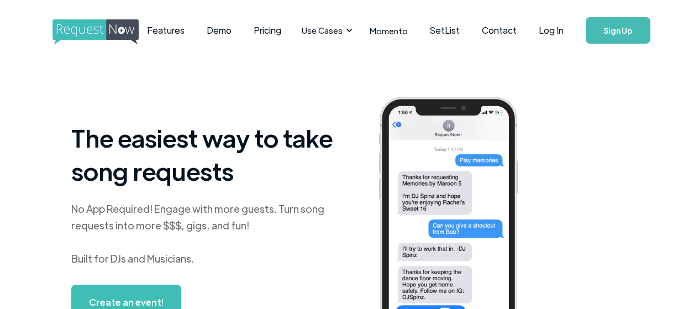 This screenshot has height=309, width=699. What do you see at coordinates (388, 30) in the screenshot?
I see `a: Momento` at bounding box center [388, 30].